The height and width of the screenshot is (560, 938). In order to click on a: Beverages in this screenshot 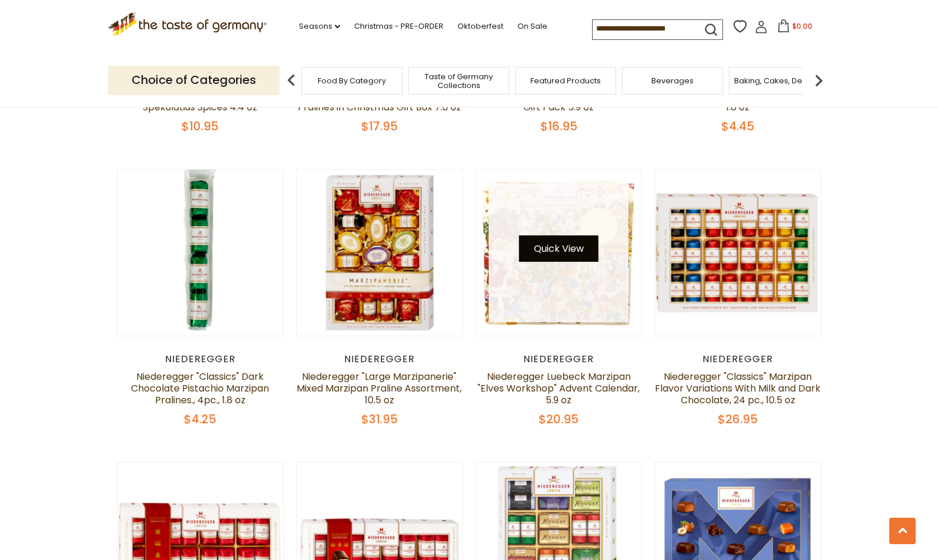, I will do `click(673, 81)`.